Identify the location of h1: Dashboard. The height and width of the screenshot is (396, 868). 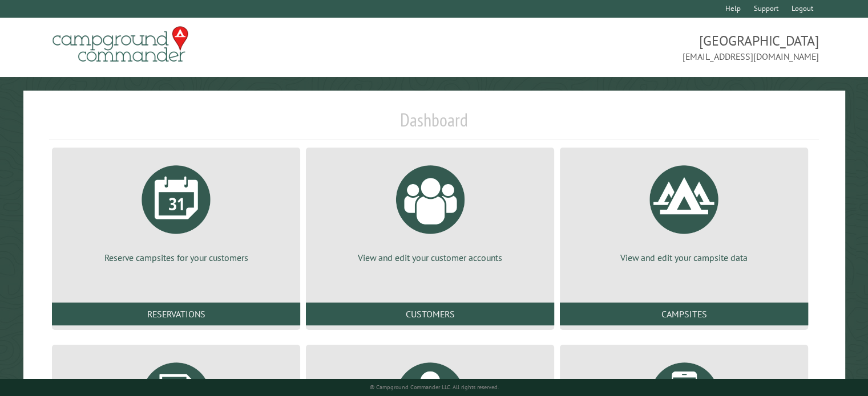
(434, 124).